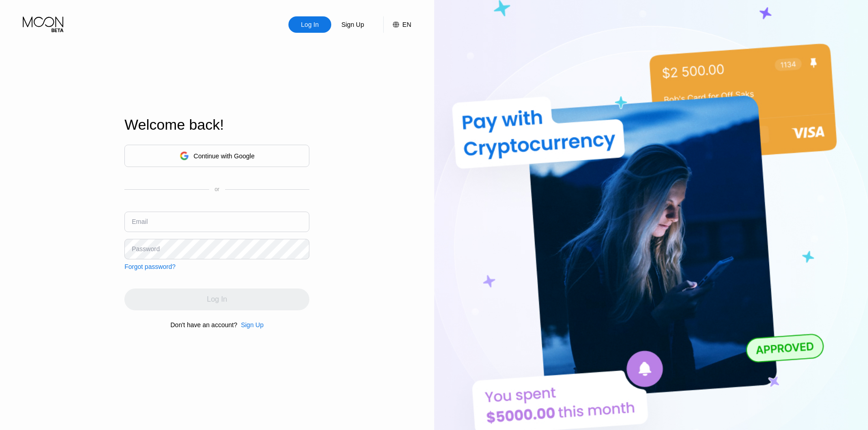 The height and width of the screenshot is (430, 868). Describe the element at coordinates (217, 124) in the screenshot. I see `div: Welcome back!` at that location.